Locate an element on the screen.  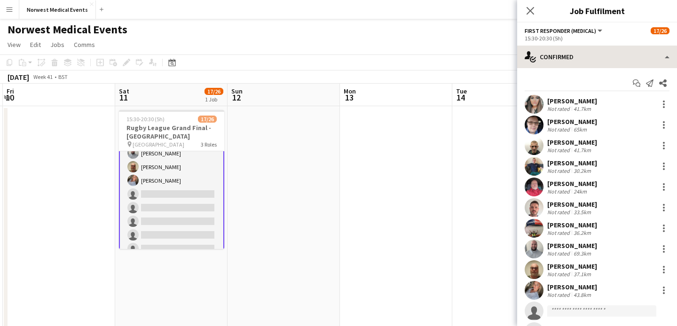
span: Edit is located at coordinates (35, 45).